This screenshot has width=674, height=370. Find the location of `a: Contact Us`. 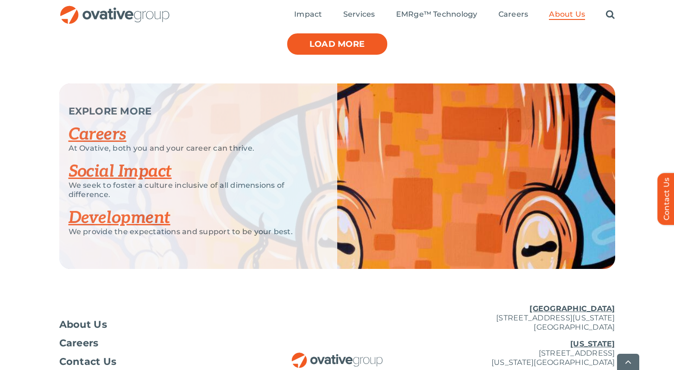

a: Contact Us is located at coordinates (152, 361).